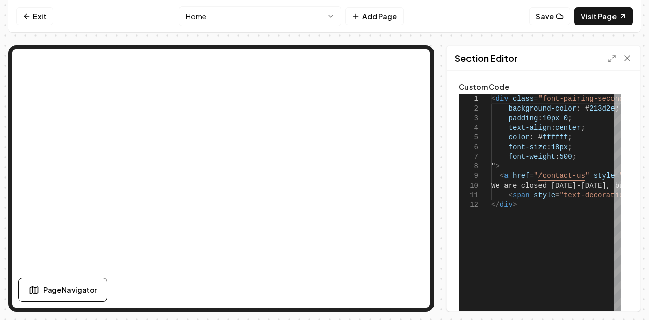  What do you see at coordinates (602, 108) in the screenshot?
I see `span: 213d2e` at bounding box center [602, 108].